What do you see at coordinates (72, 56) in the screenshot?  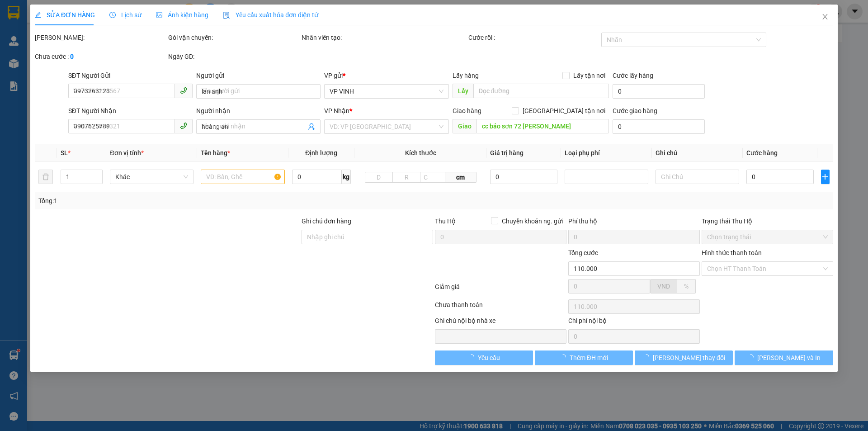 I see `b: 0` at bounding box center [72, 56].